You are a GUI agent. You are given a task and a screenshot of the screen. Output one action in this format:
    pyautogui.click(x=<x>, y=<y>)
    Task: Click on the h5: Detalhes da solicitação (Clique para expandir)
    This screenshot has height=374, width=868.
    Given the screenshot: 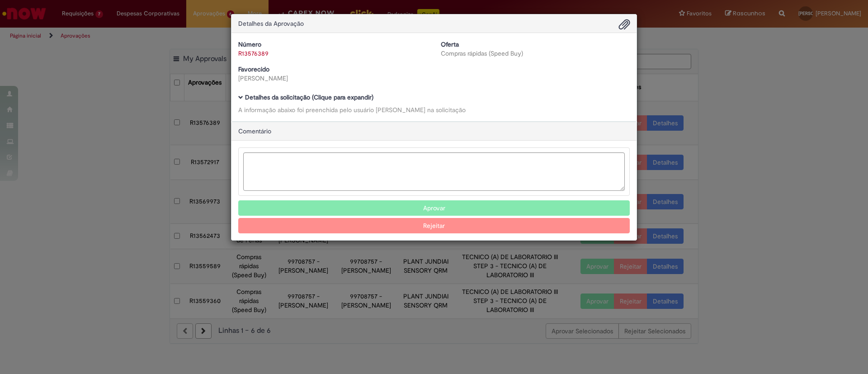 What is the action you would take?
    pyautogui.click(x=434, y=97)
    